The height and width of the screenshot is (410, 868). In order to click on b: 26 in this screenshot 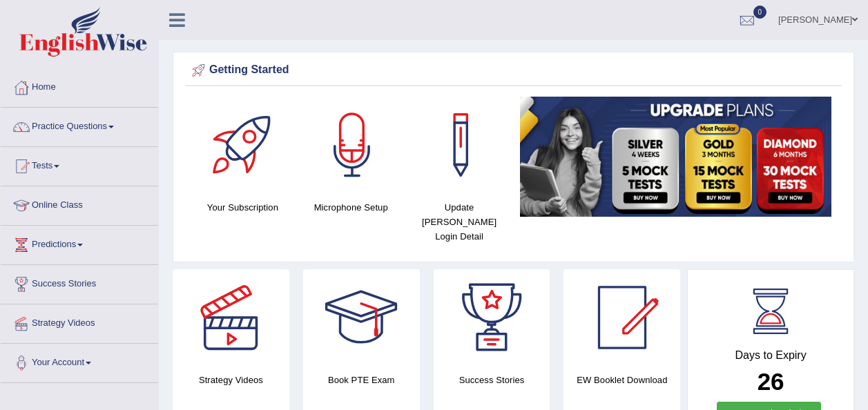, I will do `click(771, 381)`.